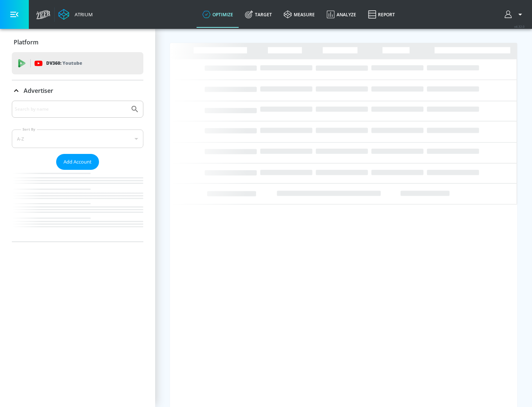 The width and height of the screenshot is (532, 407). Describe the element at coordinates (64, 63) in the screenshot. I see `p: DV360:` at that location.